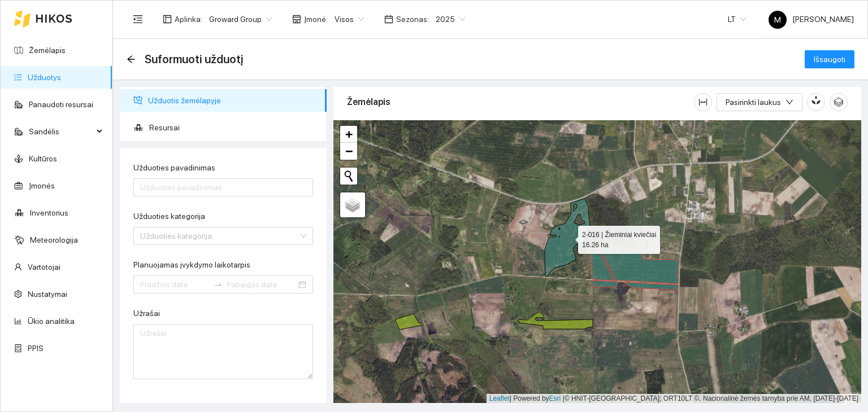 The image size is (868, 412). Describe the element at coordinates (754, 102) in the screenshot. I see `span: Pasirinkti laukus` at that location.